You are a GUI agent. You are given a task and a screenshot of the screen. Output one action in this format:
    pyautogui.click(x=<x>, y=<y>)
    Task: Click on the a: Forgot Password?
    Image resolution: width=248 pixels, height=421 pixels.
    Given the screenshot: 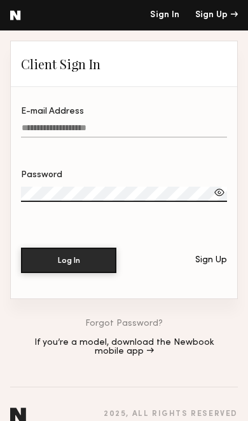 What is the action you would take?
    pyautogui.click(x=124, y=324)
    